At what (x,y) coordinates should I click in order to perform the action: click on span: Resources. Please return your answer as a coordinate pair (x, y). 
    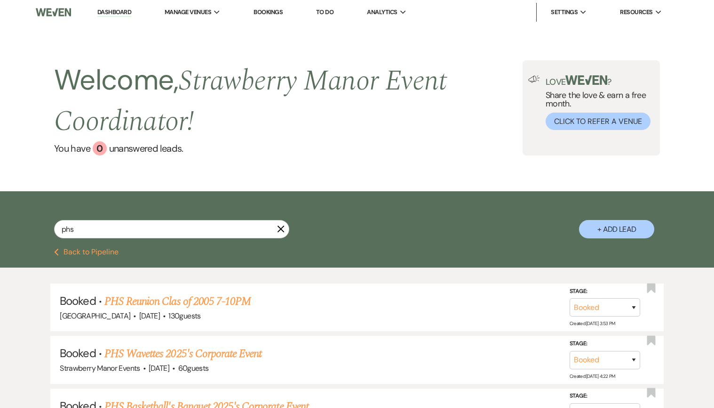
    Looking at the image, I should click on (636, 12).